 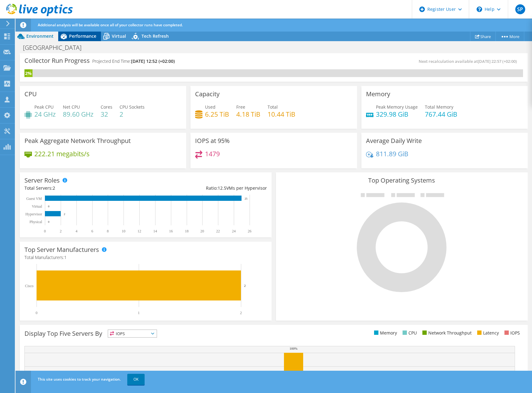 What do you see at coordinates (62, 154) in the screenshot?
I see `h4: 222.21 megabits/s` at bounding box center [62, 154].